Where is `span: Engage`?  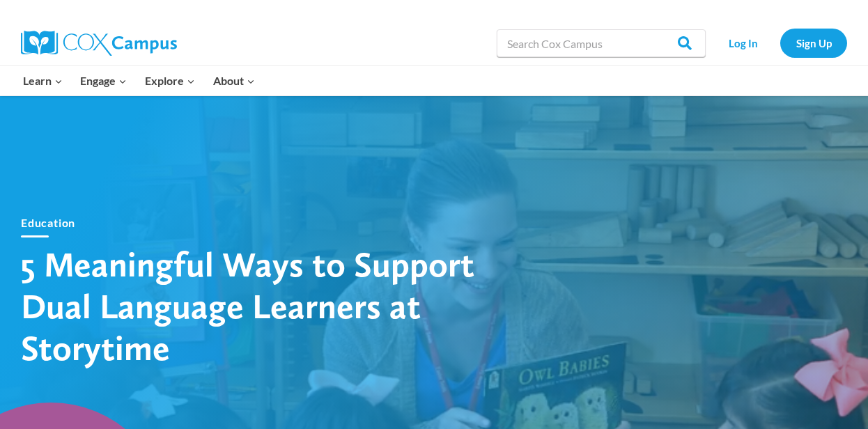 span: Engage is located at coordinates (103, 80).